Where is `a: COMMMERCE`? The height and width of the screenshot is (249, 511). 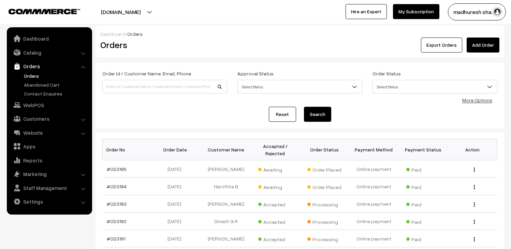
a: COMMMERCE is located at coordinates (38, 11).